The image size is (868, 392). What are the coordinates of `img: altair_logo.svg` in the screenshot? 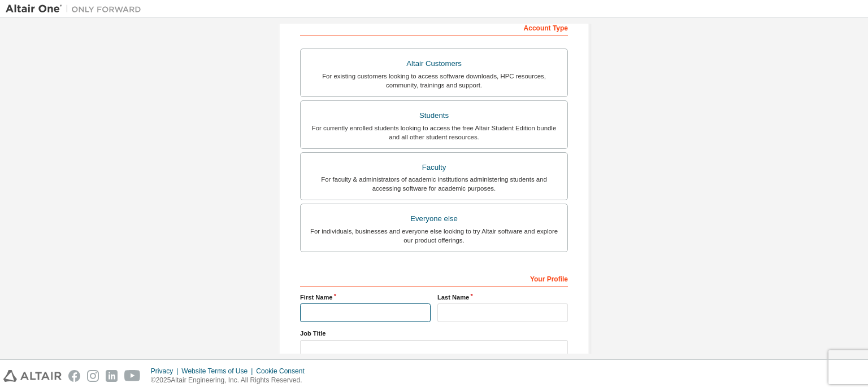 It's located at (32, 376).